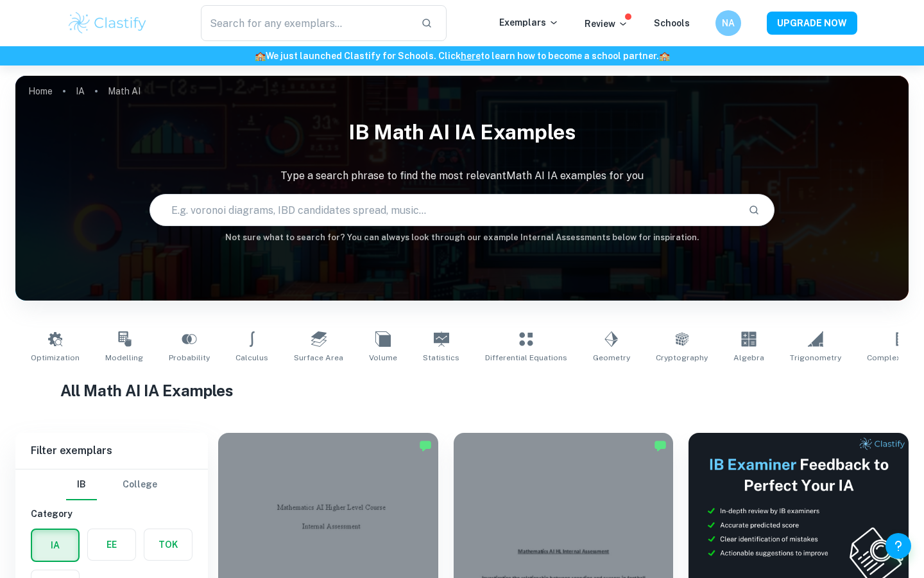 This screenshot has height=578, width=924. What do you see at coordinates (728, 23) in the screenshot?
I see `button: NA` at bounding box center [728, 23].